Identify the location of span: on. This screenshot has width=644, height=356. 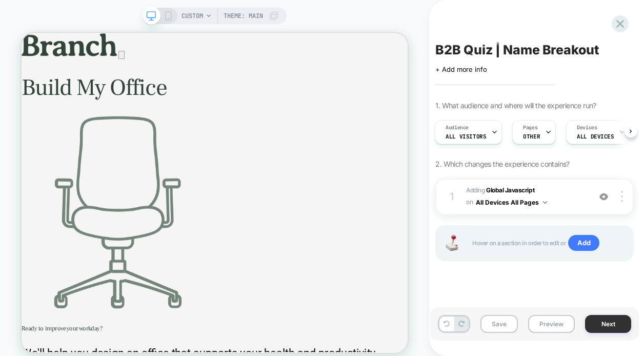
(469, 202).